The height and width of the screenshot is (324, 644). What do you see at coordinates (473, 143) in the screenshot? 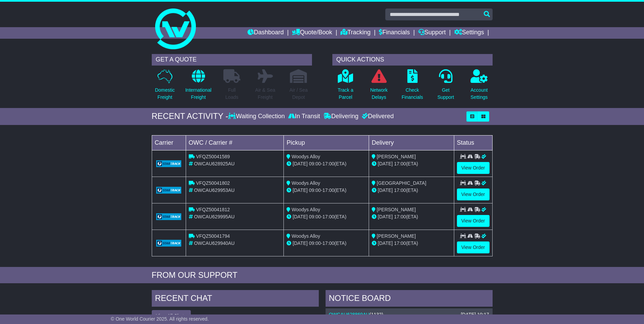
I see `td: Status` at bounding box center [473, 143].